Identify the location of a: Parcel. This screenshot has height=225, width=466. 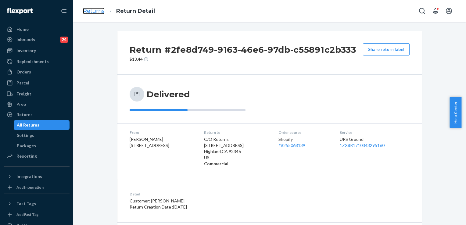
(37, 83).